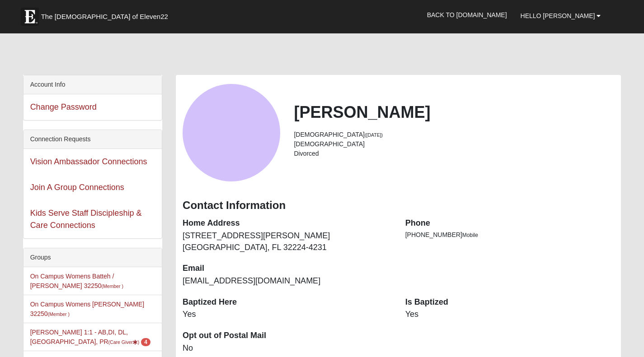 The height and width of the screenshot is (357, 644). I want to click on dd: No, so click(287, 348).